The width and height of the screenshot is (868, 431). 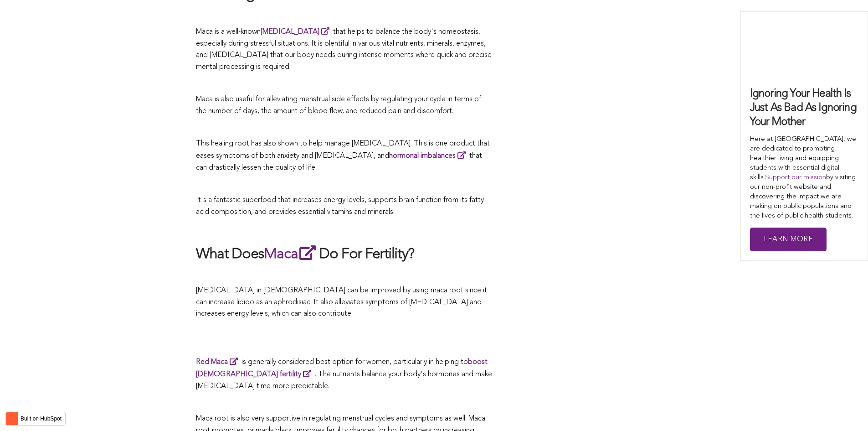 I want to click on span: It's a fantastic superfood that increases energy levels, supports brain function from its fatty a..., so click(x=340, y=206).